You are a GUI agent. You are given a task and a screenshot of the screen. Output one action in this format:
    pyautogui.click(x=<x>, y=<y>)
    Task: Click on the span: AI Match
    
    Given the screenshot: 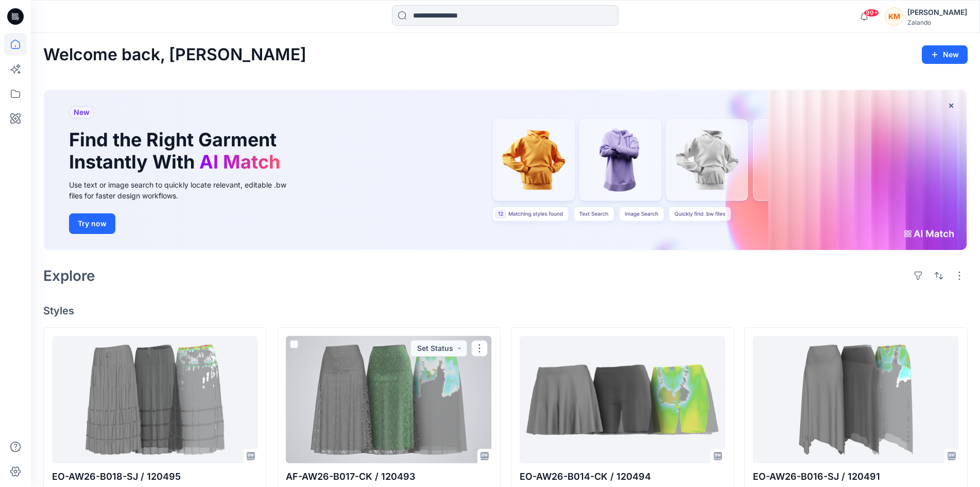 What is the action you would take?
    pyautogui.click(x=240, y=162)
    